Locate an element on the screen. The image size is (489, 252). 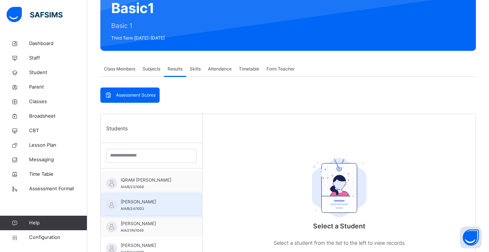
span: Broadsheet is located at coordinates (58, 116).